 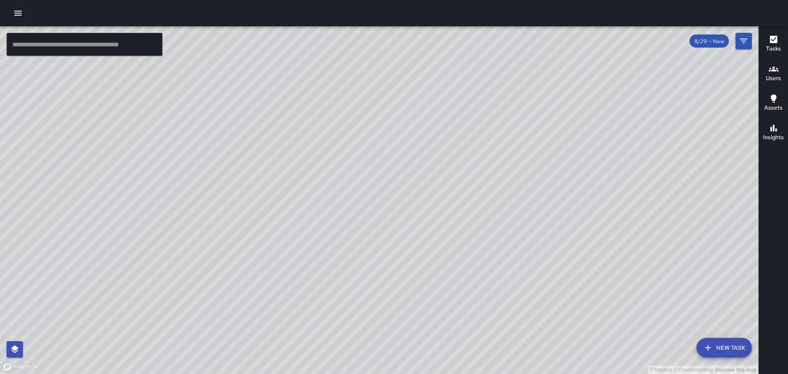 What do you see at coordinates (774, 138) in the screenshot?
I see `h6: Insights` at bounding box center [774, 138].